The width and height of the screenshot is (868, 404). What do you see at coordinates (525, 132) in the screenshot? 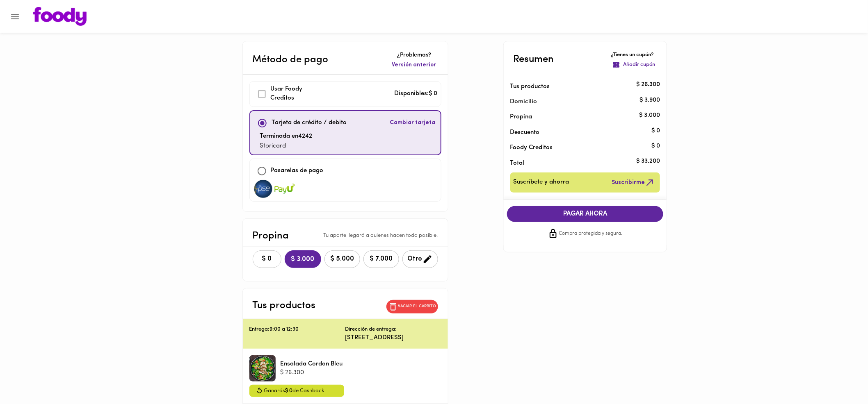
I see `p: Descuento` at bounding box center [525, 132].